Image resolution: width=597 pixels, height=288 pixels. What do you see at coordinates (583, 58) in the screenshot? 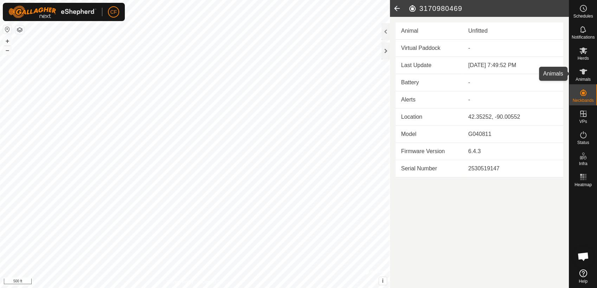
I see `span: Herds` at bounding box center [583, 58].